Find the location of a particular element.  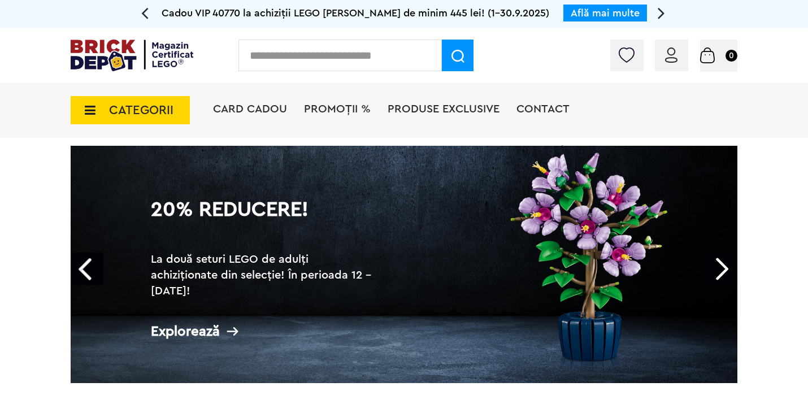

a: Next is located at coordinates (721, 269).